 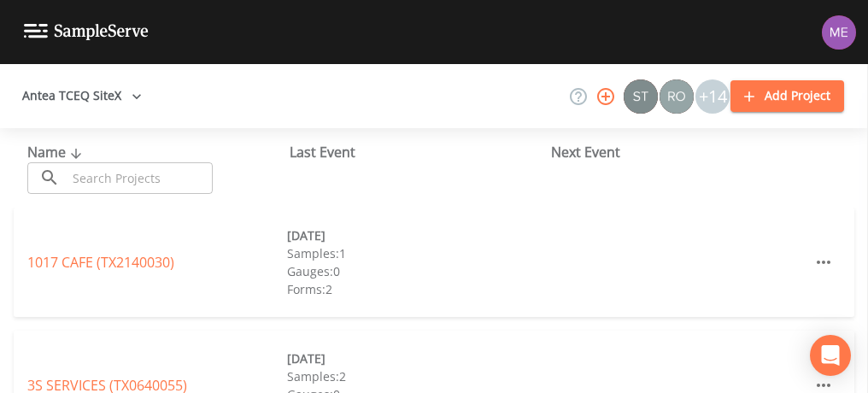 What do you see at coordinates (830, 355) in the screenshot?
I see `div: Open Intercom Messenger` at bounding box center [830, 355].